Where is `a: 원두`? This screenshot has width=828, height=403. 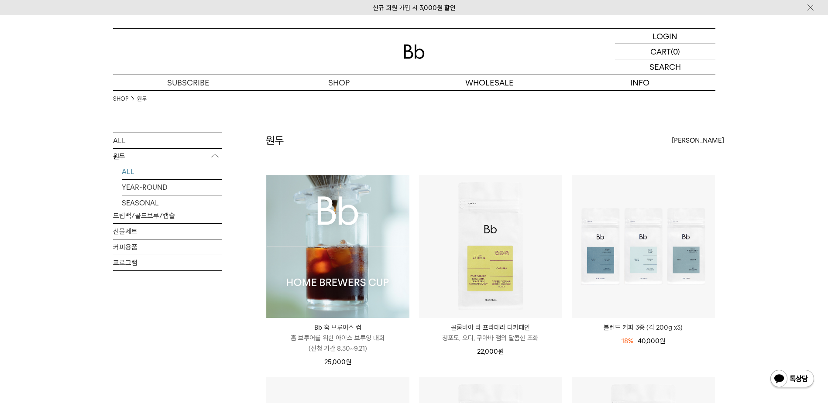 a: 원두 is located at coordinates (142, 99).